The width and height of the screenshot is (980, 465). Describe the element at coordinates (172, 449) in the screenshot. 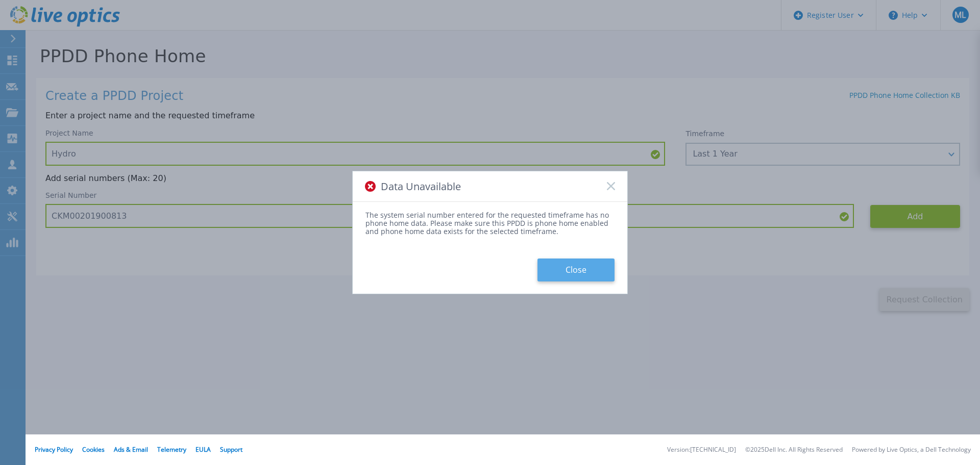

I see `a: Telemetry` at that location.